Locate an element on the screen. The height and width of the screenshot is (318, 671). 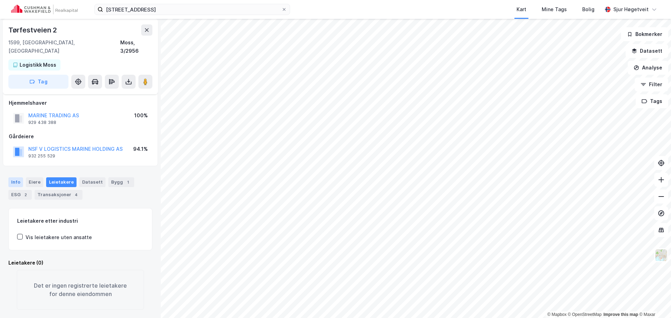
div: Eiere is located at coordinates (35, 182).